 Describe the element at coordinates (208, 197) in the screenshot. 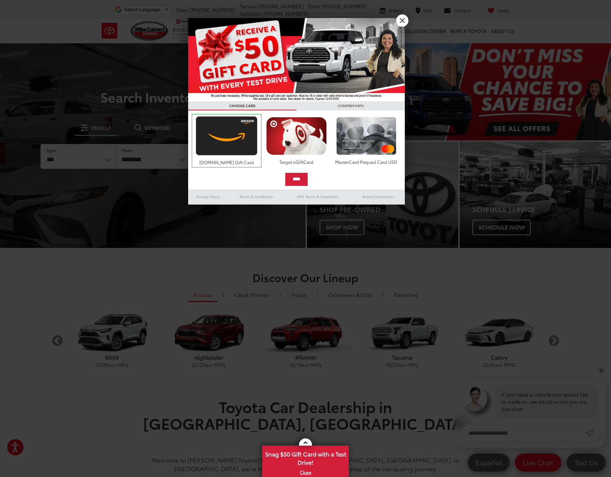

I see `a: Privacy Policy` at that location.